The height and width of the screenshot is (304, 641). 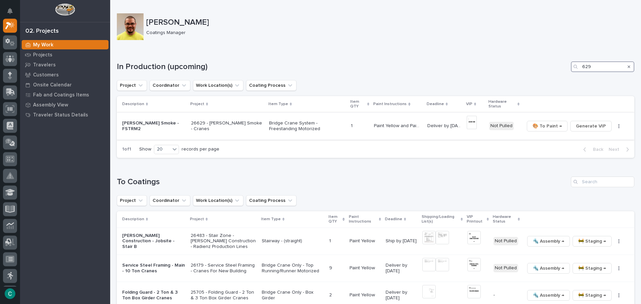 What do you see at coordinates (65, 115) in the screenshot?
I see `a: Traveler Status Details` at bounding box center [65, 115].